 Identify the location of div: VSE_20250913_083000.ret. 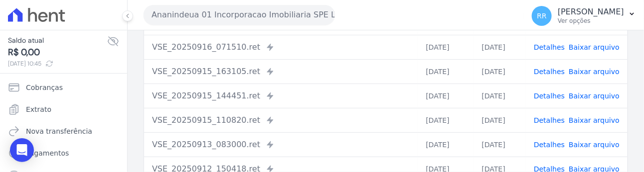
(281, 145).